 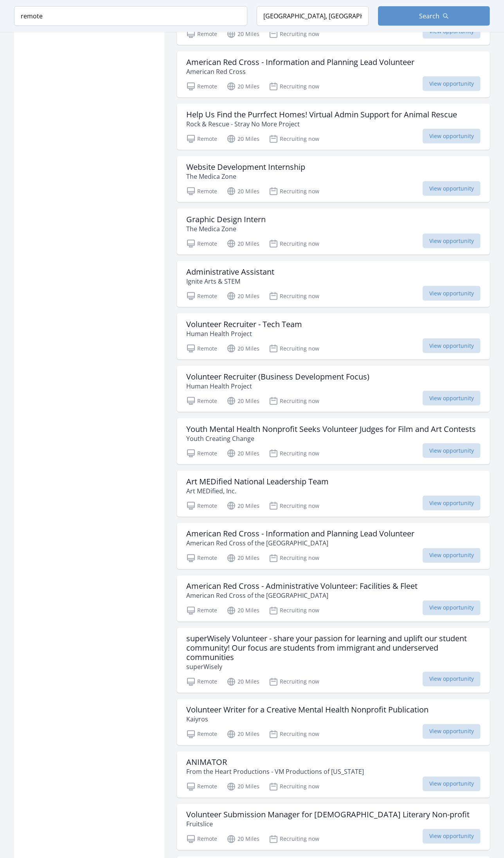 What do you see at coordinates (333, 75) in the screenshot?
I see `a: American Red Cross - Information and Planning Lead Volunteer American Red Cross Remote 20 Miles R...` at bounding box center [333, 75].